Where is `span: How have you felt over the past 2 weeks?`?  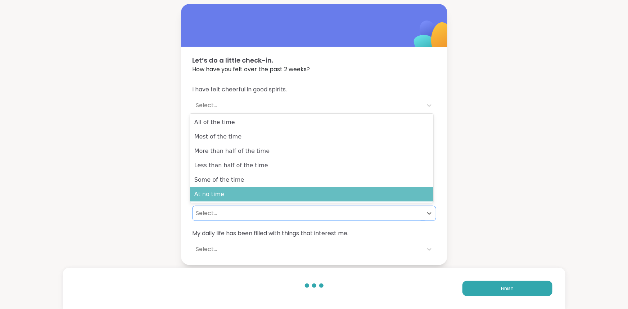
span: How have you felt over the past 2 weeks? is located at coordinates (314, 69).